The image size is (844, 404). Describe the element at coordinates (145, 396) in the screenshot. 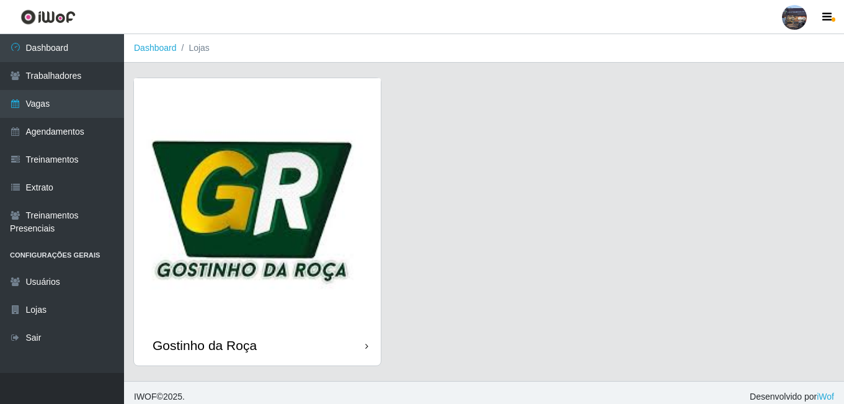

I see `span: IWOF` at that location.